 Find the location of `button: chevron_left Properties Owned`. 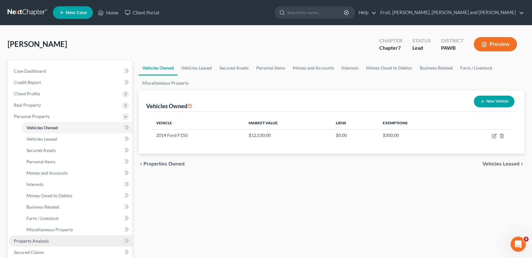

button: chevron_left Properties Owned is located at coordinates (161, 164).